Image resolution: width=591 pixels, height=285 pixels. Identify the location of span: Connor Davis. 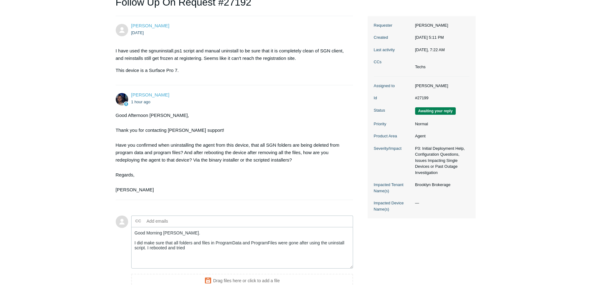
(150, 95).